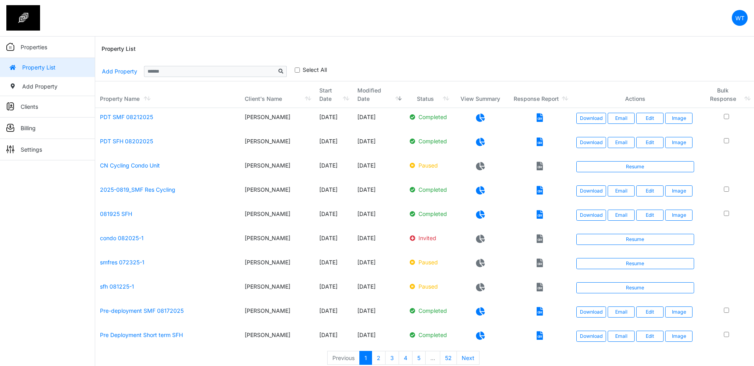 The image size is (754, 366). Describe the element at coordinates (119, 49) in the screenshot. I see `h6: Property List` at that location.